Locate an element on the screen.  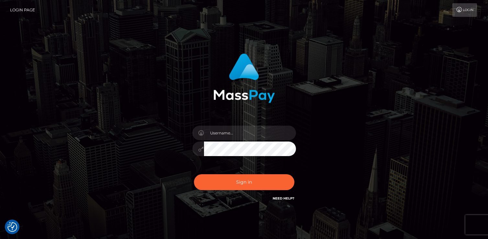
a: Login Page is located at coordinates (22, 10).